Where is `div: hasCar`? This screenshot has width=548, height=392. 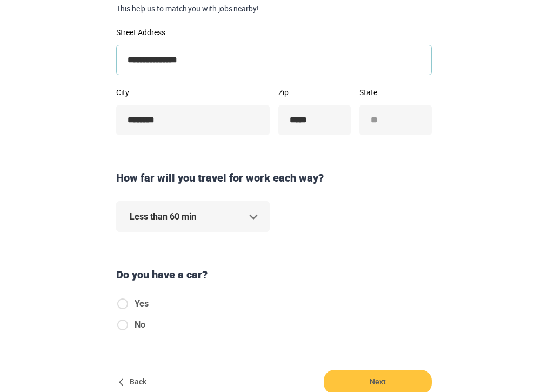
div: hasCar is located at coordinates (136, 319).